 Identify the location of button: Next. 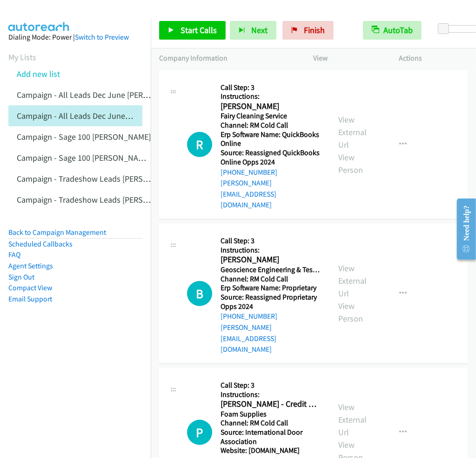
(253, 30).